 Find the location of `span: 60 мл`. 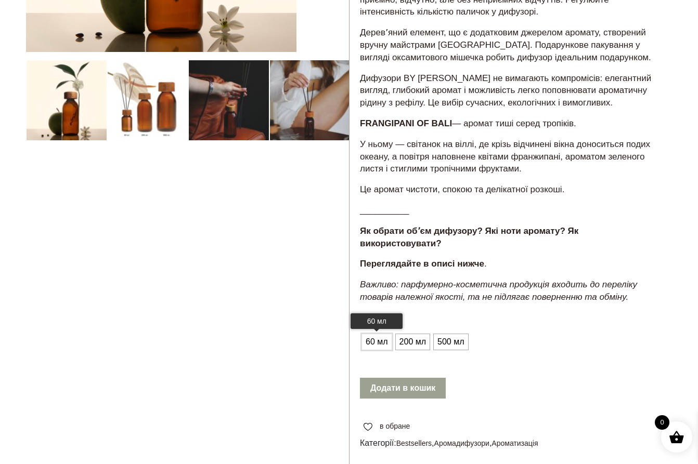

span: 60 мл is located at coordinates (376, 342).